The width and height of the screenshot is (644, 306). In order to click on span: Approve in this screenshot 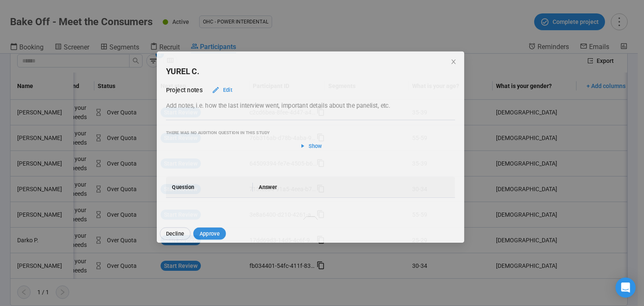, I will do `click(212, 241)`.